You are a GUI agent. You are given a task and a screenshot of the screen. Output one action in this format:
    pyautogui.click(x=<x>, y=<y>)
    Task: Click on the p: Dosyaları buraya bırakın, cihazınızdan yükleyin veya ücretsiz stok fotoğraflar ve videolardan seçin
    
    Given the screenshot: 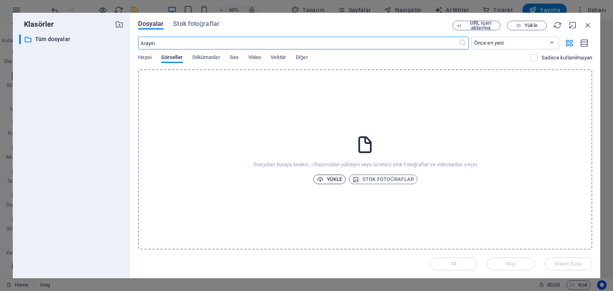 What is the action you would take?
    pyautogui.click(x=365, y=165)
    